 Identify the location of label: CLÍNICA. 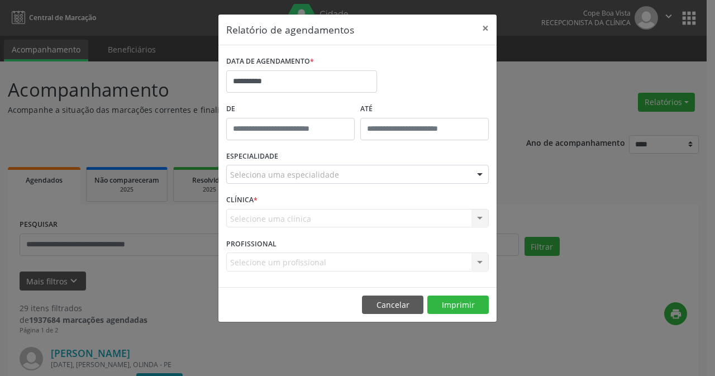
(242, 200).